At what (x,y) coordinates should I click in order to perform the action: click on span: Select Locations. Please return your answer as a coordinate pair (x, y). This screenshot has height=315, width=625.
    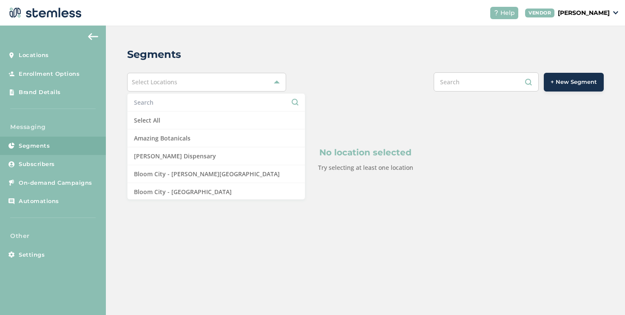
    Looking at the image, I should click on (154, 82).